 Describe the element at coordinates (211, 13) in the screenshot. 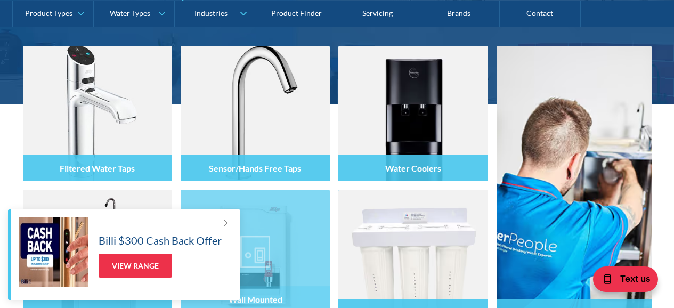

I see `div: Industries` at that location.